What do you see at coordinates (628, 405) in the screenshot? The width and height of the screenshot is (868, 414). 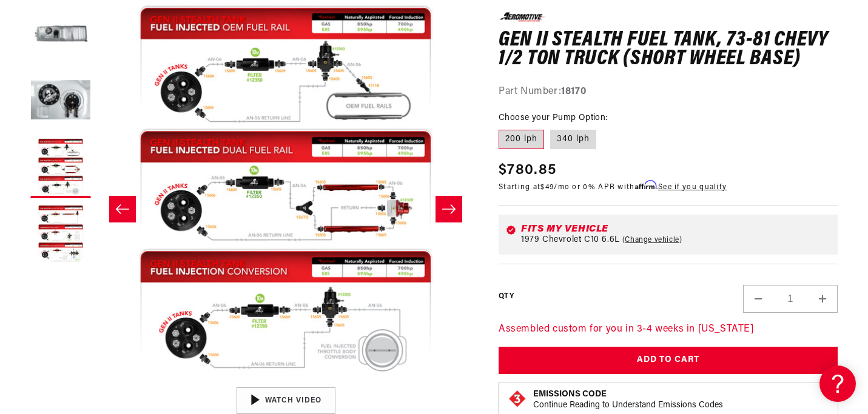 I see `p: Continue Reading to Understand Emissions Codes` at bounding box center [628, 405].